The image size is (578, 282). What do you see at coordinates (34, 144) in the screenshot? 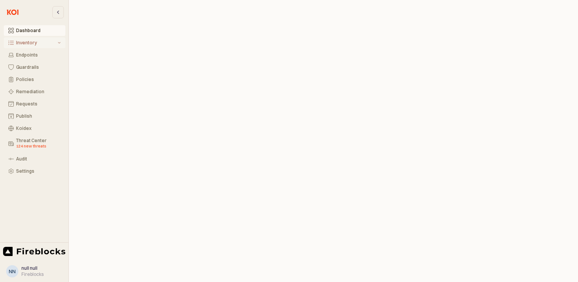
I see `button: Threat Center` at bounding box center [34, 144].